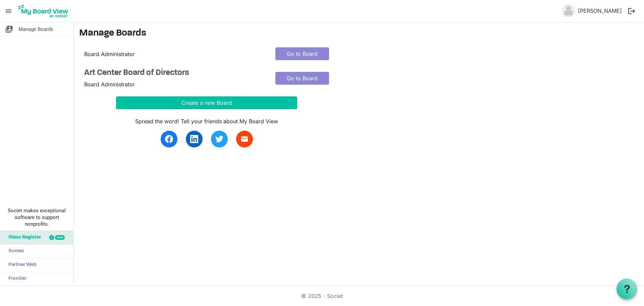 This screenshot has height=306, width=644. What do you see at coordinates (175, 73) in the screenshot?
I see `h4: Art Center Board of Directors` at bounding box center [175, 73].